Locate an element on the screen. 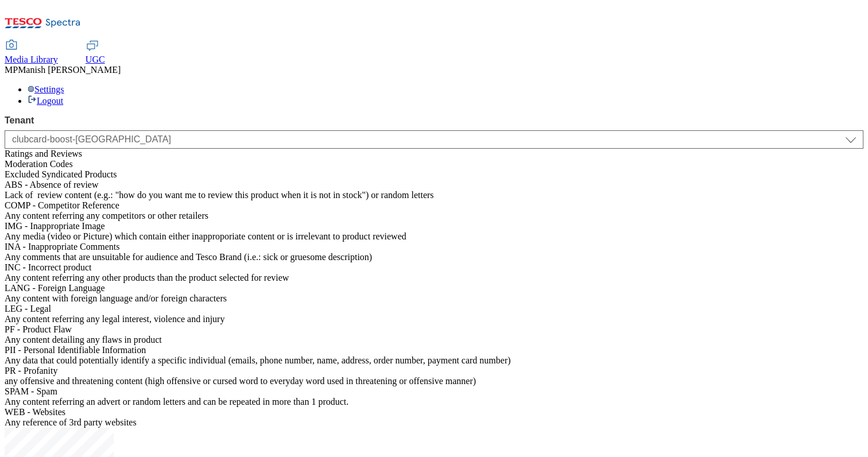 The width and height of the screenshot is (868, 457). div: PII - Personal Identifiable Information is located at coordinates (434, 350).